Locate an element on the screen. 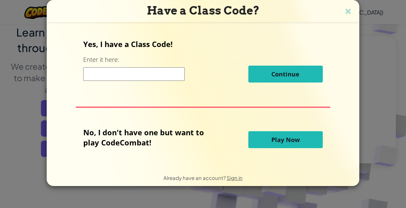 This screenshot has width=406, height=208. a: Sign in is located at coordinates (234, 178).